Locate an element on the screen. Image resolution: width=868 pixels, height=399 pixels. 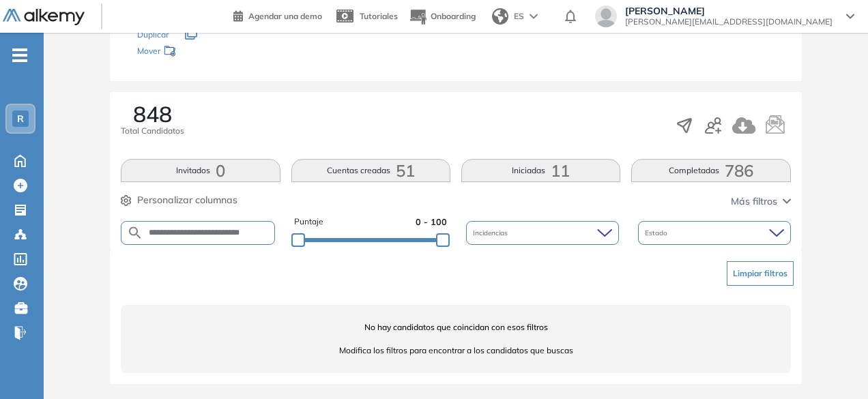
span: R is located at coordinates (20, 119).